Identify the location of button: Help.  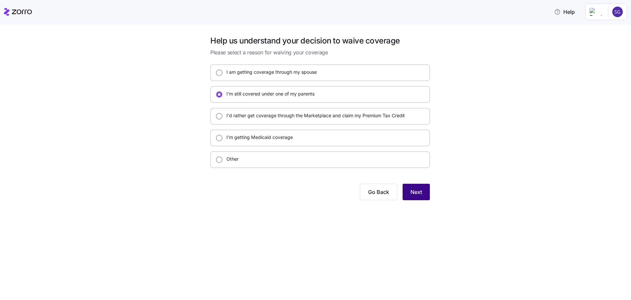
(565, 12).